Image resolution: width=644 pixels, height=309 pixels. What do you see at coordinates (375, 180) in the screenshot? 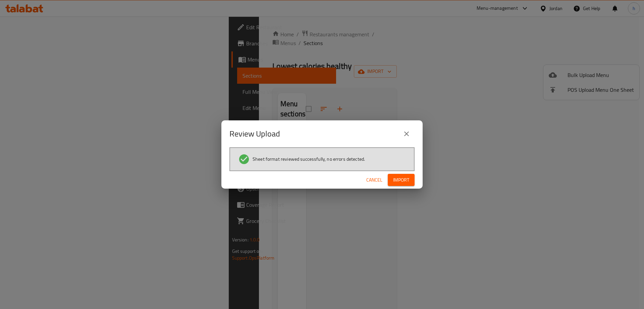
I see `span: Cancel` at bounding box center [375, 180].